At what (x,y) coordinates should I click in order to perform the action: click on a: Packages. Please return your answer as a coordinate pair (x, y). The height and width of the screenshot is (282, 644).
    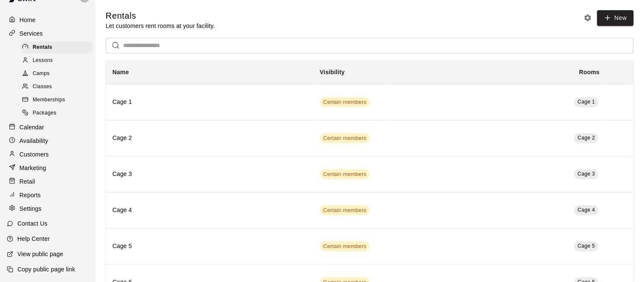
    Looking at the image, I should click on (58, 113).